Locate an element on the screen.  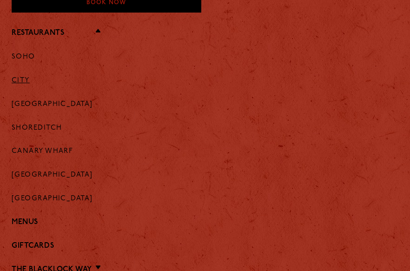
a: Canary Wharf is located at coordinates (42, 151).